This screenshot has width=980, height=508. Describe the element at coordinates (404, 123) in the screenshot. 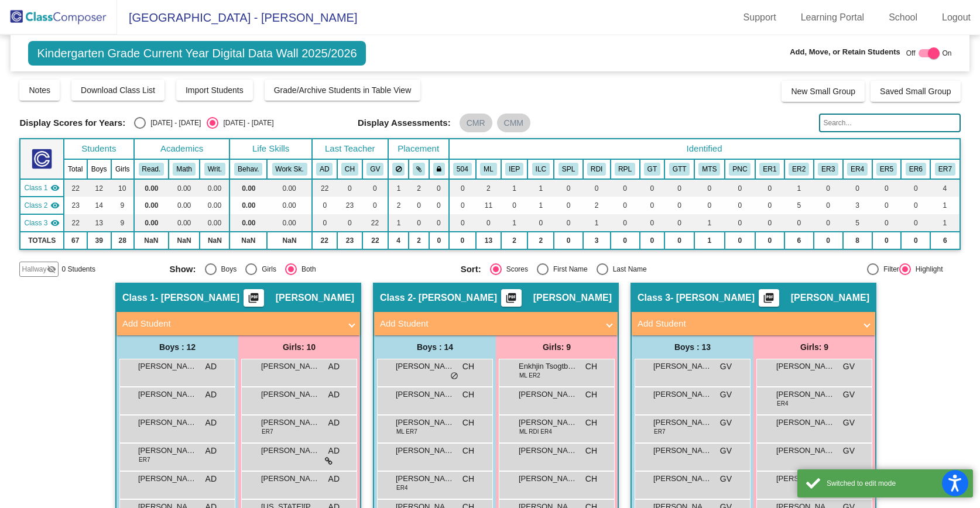

I see `span: Display Assessments:` at that location.